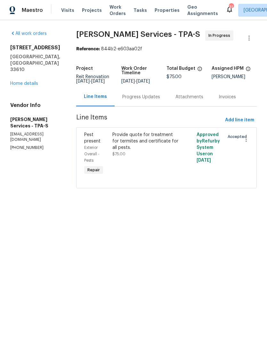 The width and height of the screenshot is (267, 348). Describe the element at coordinates (189, 97) in the screenshot. I see `div: Attachments` at that location.